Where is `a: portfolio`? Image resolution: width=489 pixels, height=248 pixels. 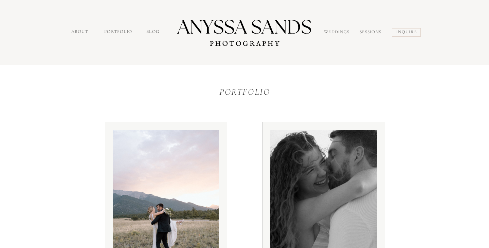 a: portfolio is located at coordinates (119, 32).